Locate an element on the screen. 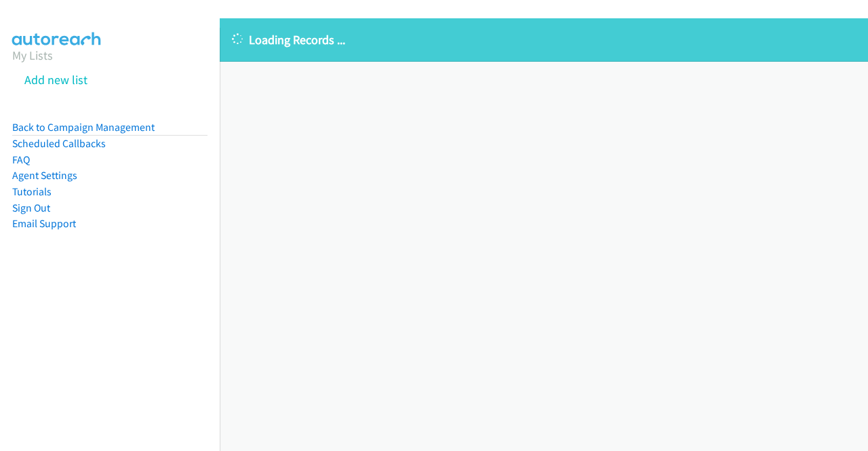 This screenshot has width=868, height=451. a: Add new list is located at coordinates (56, 80).